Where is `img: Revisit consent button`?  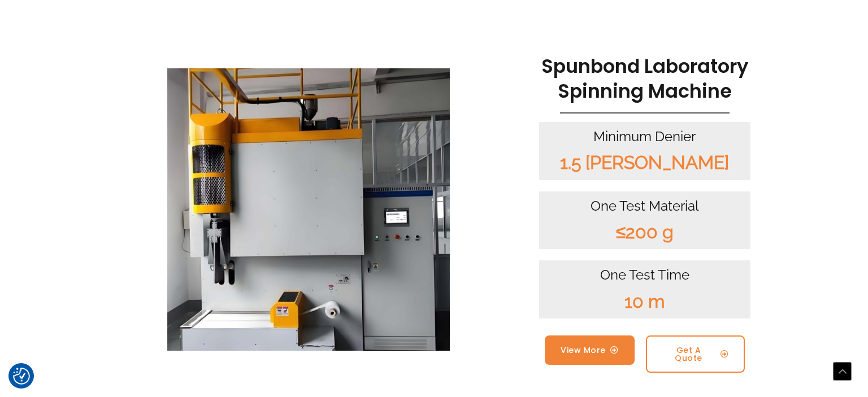 img: Revisit consent button is located at coordinates (21, 376).